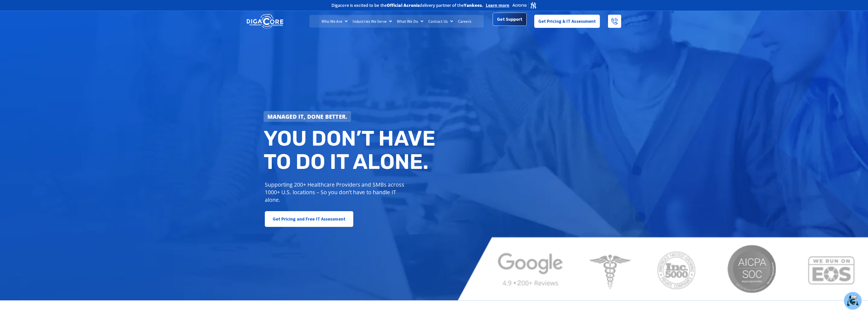 Image resolution: width=868 pixels, height=316 pixels. Describe the element at coordinates (509, 19) in the screenshot. I see `a: Get Support` at that location.